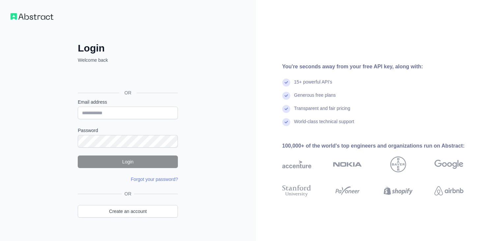 The height and width of the screenshot is (241, 501). I want to click on div: World-class technical support, so click(324, 125).